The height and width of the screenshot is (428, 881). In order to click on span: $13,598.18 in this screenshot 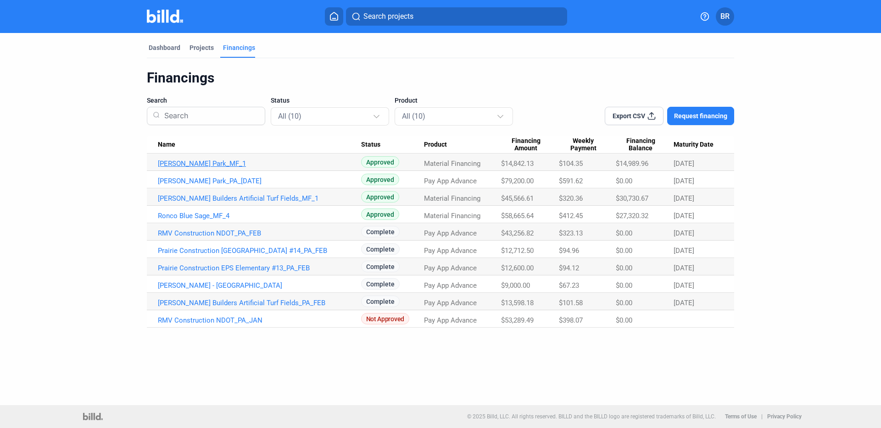, I will do `click(517, 303)`.